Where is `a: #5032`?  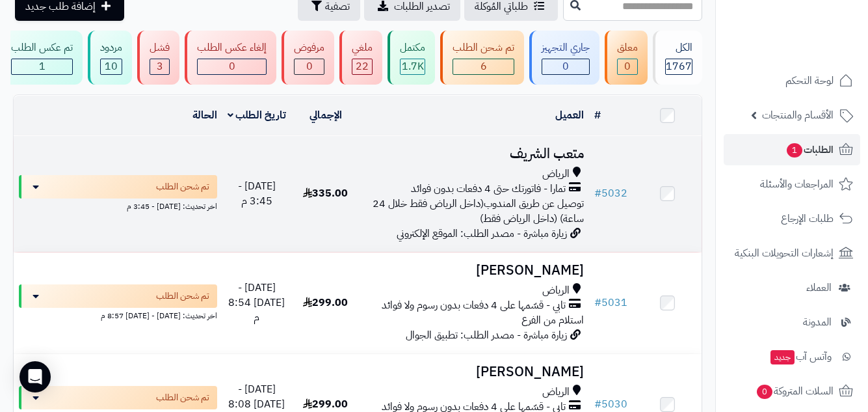 a: #5032 is located at coordinates (610, 193).